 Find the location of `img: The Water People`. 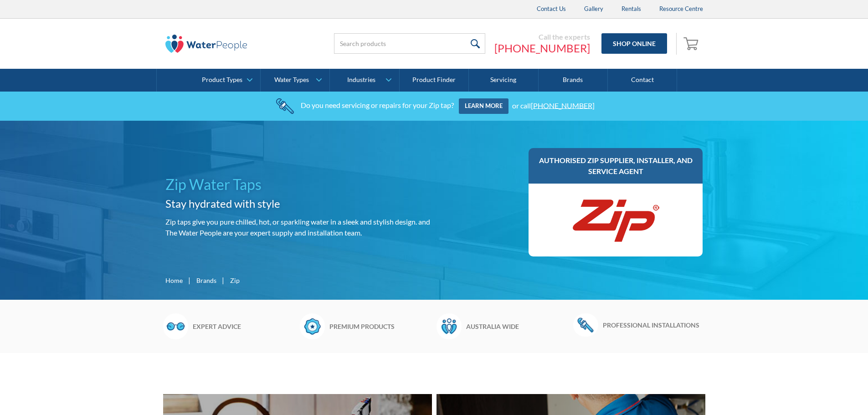

img: The Water People is located at coordinates (206, 44).